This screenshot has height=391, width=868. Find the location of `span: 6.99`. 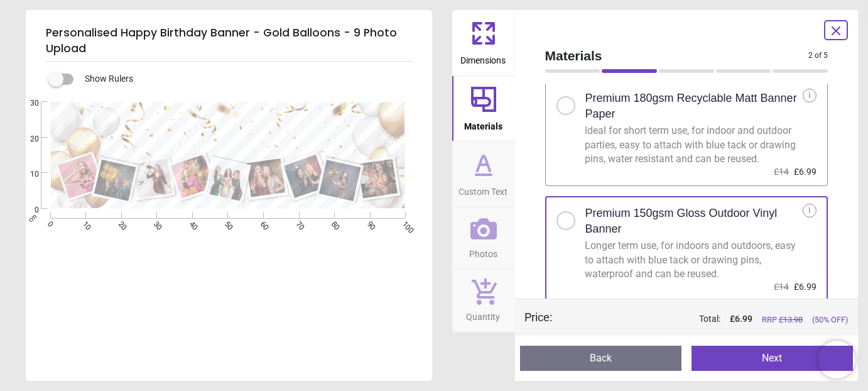

span: 6.99 is located at coordinates (744, 318).